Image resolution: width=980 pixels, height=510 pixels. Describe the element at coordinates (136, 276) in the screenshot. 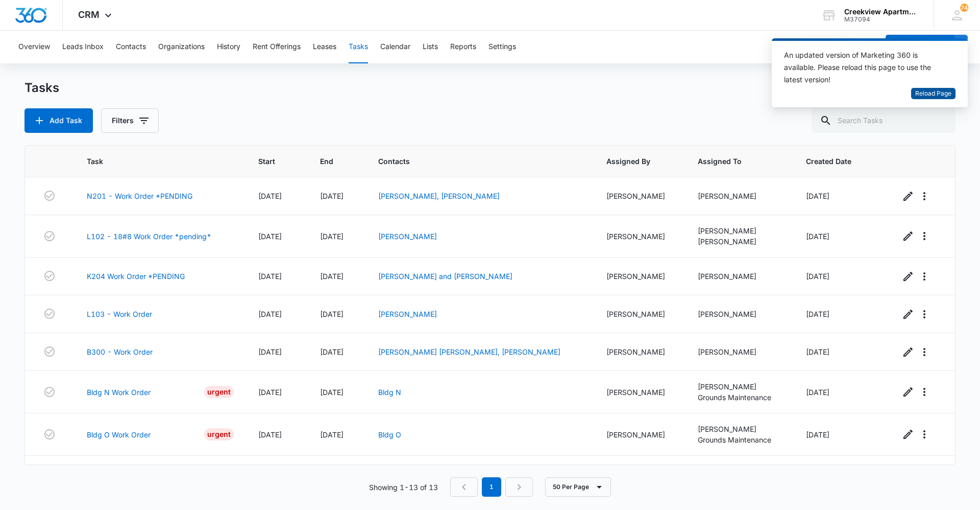

I see `a: K204 Work Order *PENDING` at that location.